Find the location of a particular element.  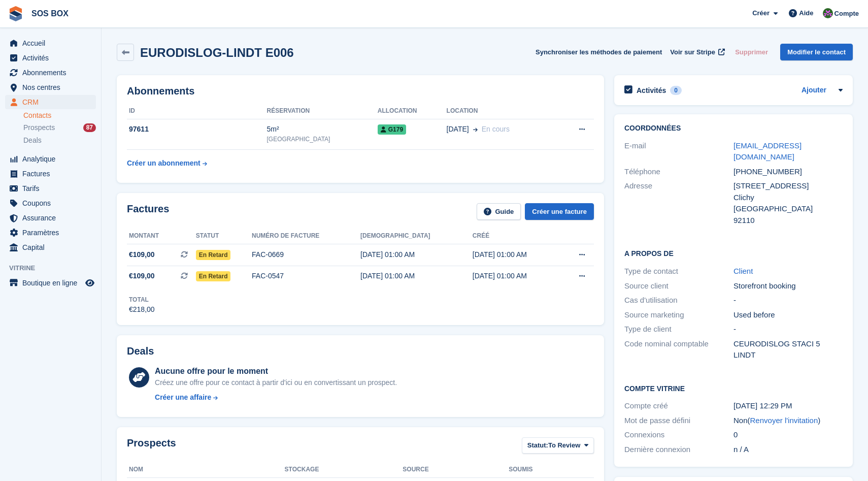

div: CEURODISLOG STACI 5 LINDT is located at coordinates (788, 349).